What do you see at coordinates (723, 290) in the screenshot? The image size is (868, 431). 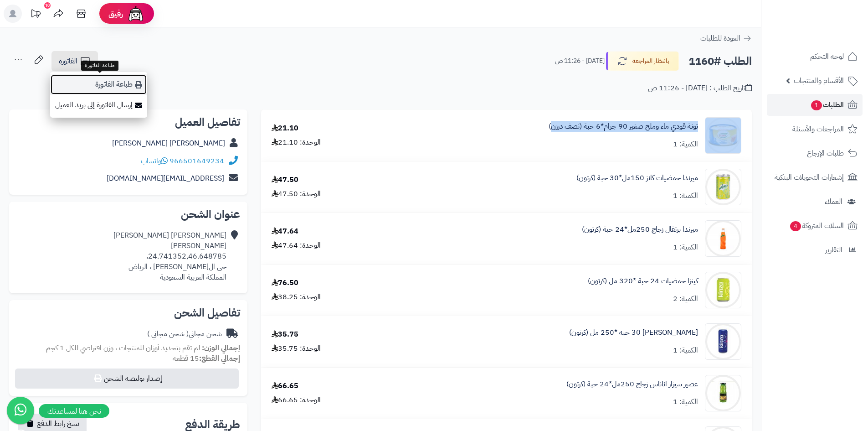 I see `img: 1747641138-mZbRFWJs0vgEZZX2PPwo5Ru34SqKmW9Y-90x90.jpg` at bounding box center [723, 290].